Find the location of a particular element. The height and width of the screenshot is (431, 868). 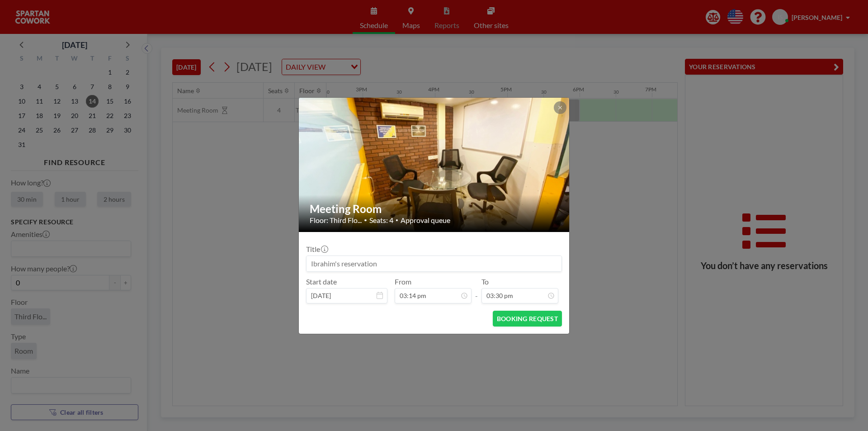

h2: Meeting Room is located at coordinates (434, 209).